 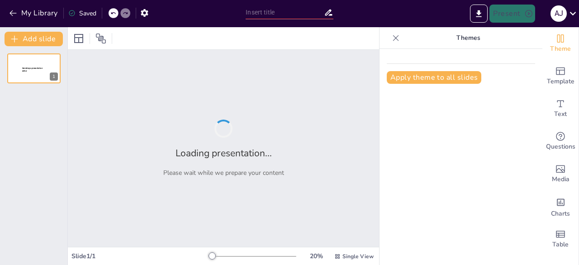 What do you see at coordinates (561, 239) in the screenshot?
I see `div: Add a table` at bounding box center [561, 239].